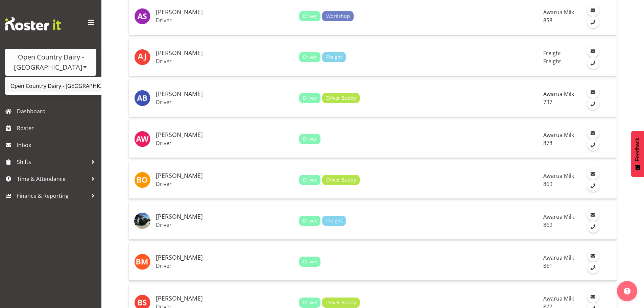 This screenshot has width=644, height=308. Describe the element at coordinates (53, 196) in the screenshot. I see `span: Finance & Reporting` at that location.